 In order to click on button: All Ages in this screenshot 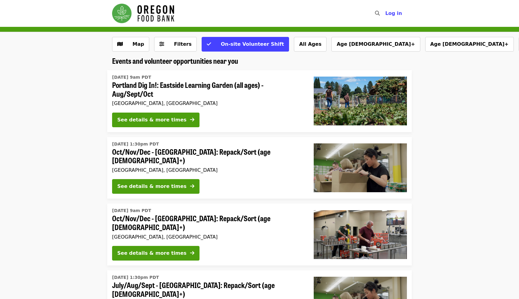, I will do `click(310, 44)`.